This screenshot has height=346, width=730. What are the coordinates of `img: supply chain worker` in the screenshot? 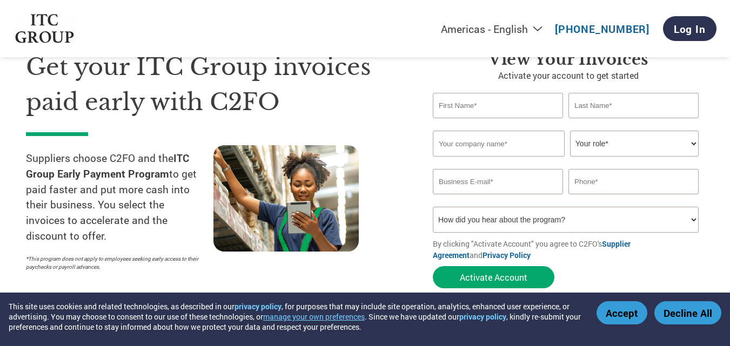 It's located at (286, 198).